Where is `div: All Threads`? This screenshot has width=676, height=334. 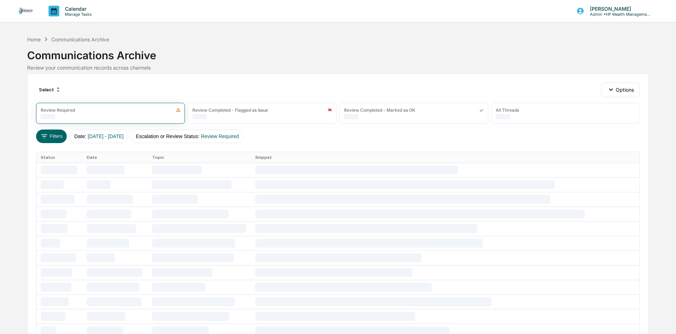
div: All Threads is located at coordinates (507, 110).